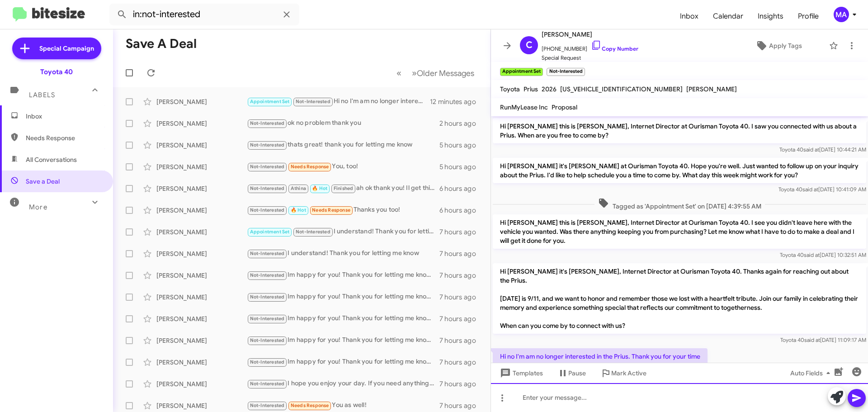  What do you see at coordinates (520, 373) in the screenshot?
I see `button: Templates` at bounding box center [520, 373].